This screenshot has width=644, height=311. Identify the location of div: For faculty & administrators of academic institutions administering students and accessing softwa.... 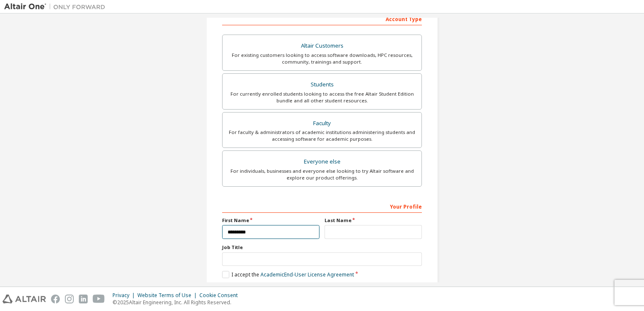
(322, 136).